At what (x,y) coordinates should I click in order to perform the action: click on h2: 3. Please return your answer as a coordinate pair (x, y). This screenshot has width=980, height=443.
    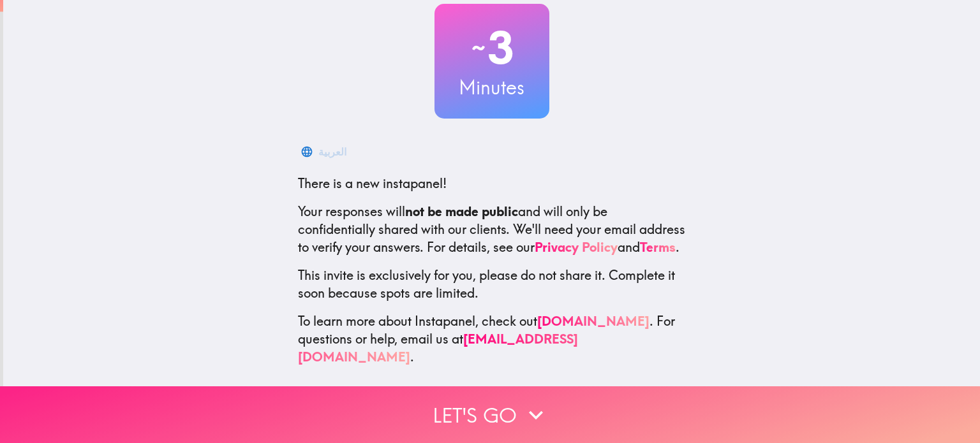
    Looking at the image, I should click on (492, 48).